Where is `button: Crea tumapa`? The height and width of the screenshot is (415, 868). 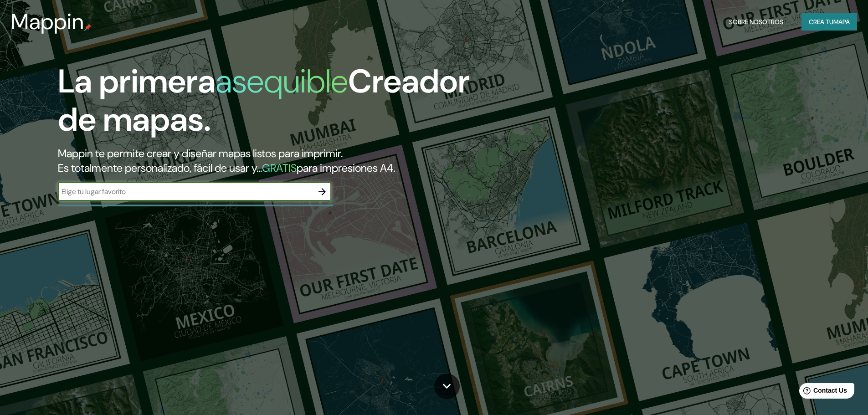
button: Crea tumapa is located at coordinates (829, 22).